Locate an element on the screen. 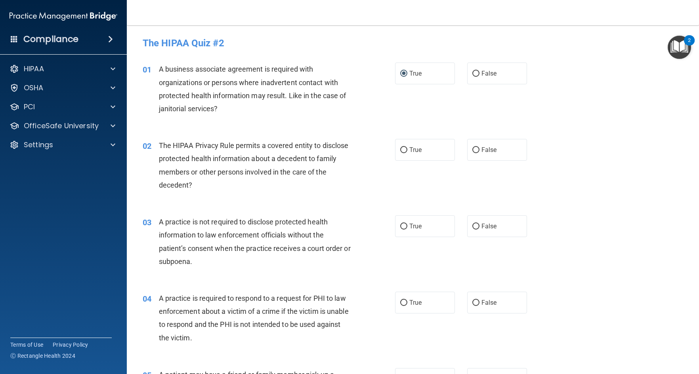 This screenshot has height=374, width=699. span: A practice is not required to disclose protected health information to law enforcement officials ... is located at coordinates (255, 242).